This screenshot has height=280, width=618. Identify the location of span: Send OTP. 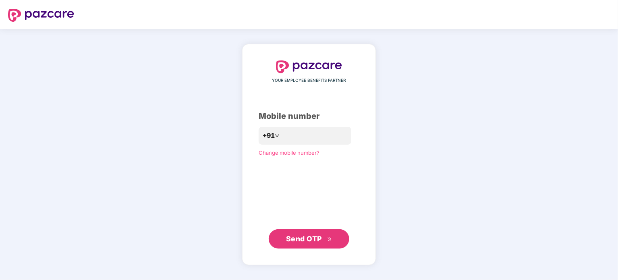
(304, 239).